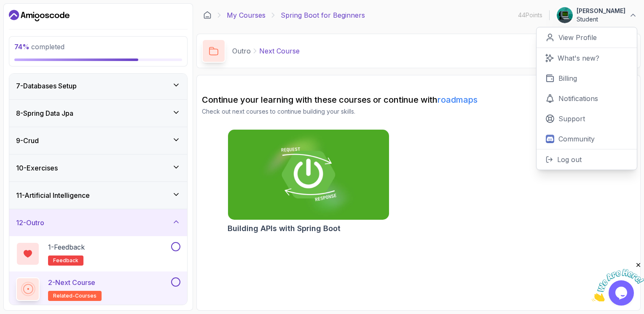 The height and width of the screenshot is (314, 644). Describe the element at coordinates (30, 223) in the screenshot. I see `h3: 12 - Outro` at that location.